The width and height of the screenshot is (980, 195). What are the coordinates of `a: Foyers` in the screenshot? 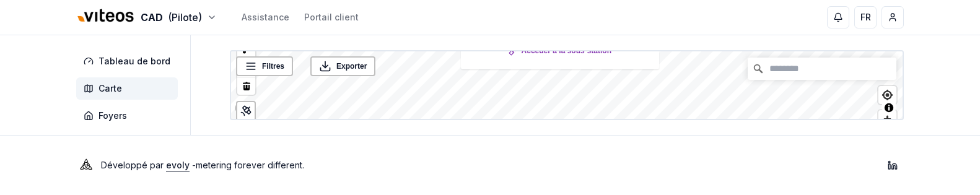 It's located at (129, 116).